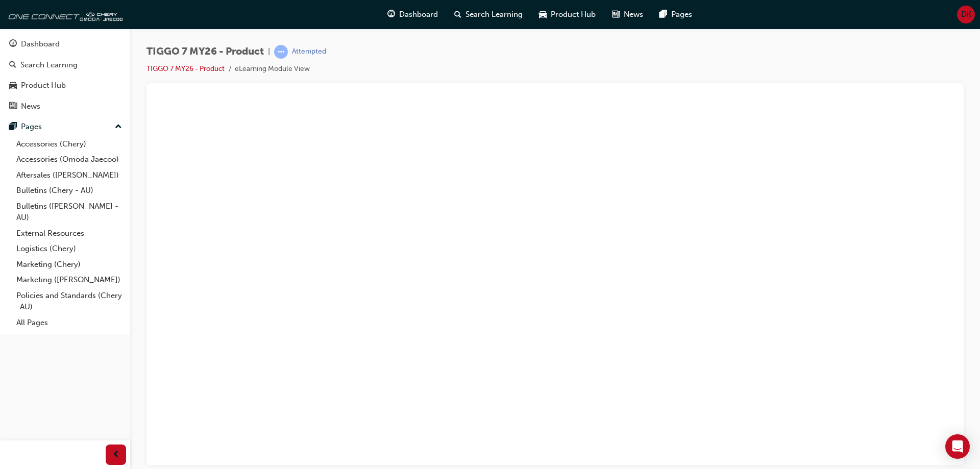 The image size is (980, 469). I want to click on a: oneconnect, so click(64, 14).